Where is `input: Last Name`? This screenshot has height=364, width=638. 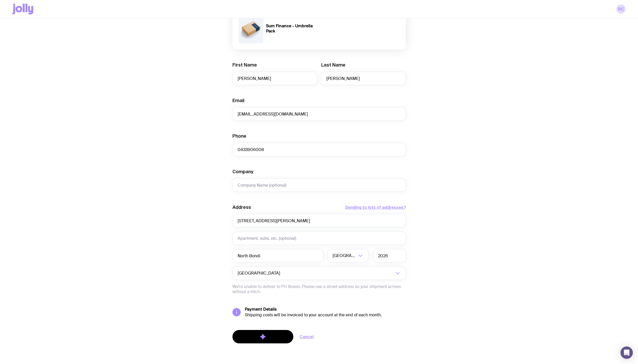
input: Last Name is located at coordinates (363, 78).